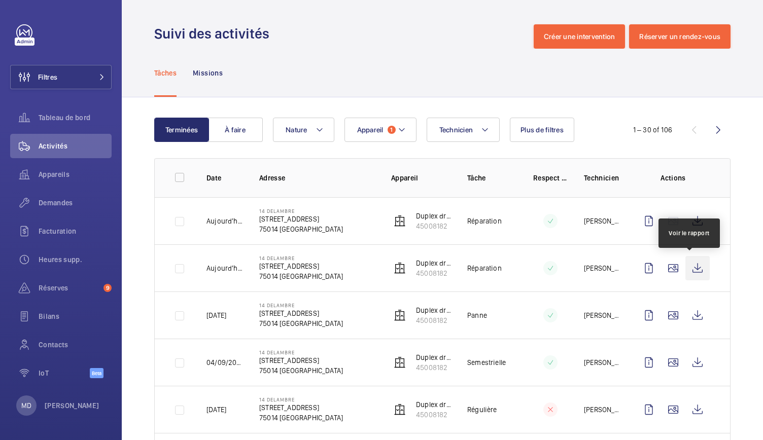 Image resolution: width=763 pixels, height=440 pixels. Describe the element at coordinates (75, 317) in the screenshot. I see `span: Bilans` at that location.